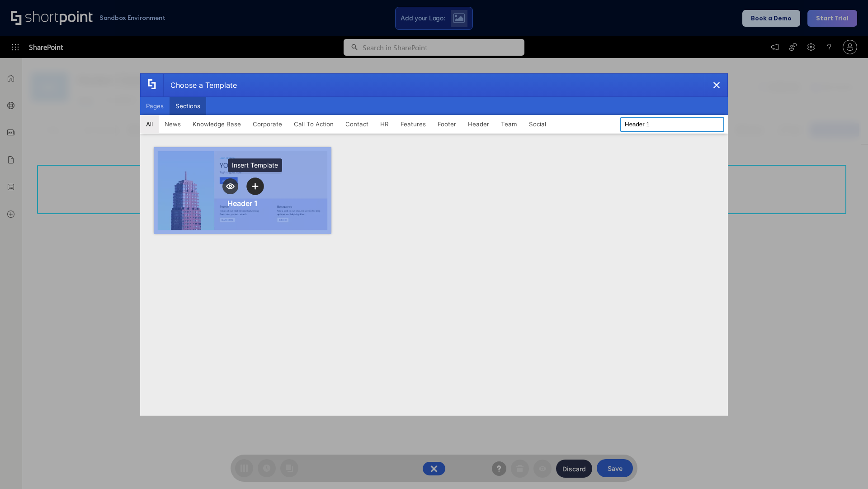 This screenshot has width=868, height=489. What do you see at coordinates (357, 124) in the screenshot?
I see `button: Contact` at bounding box center [357, 124].